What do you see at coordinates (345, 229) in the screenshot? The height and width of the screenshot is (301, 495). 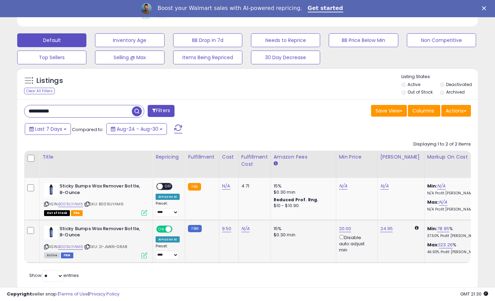 I see `a: 20.00` at bounding box center [345, 229].